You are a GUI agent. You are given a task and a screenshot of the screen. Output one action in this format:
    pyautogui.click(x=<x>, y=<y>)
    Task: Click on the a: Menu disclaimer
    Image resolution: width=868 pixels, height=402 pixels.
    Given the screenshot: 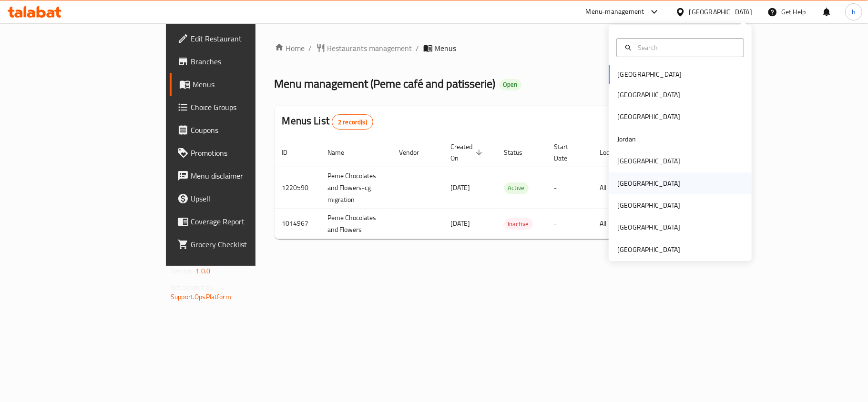 What is the action you would take?
    pyautogui.click(x=240, y=176)
    